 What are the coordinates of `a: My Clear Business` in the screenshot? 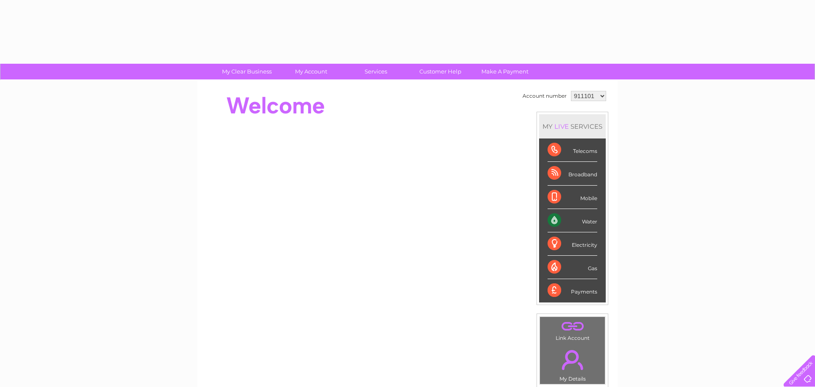 It's located at (247, 71).